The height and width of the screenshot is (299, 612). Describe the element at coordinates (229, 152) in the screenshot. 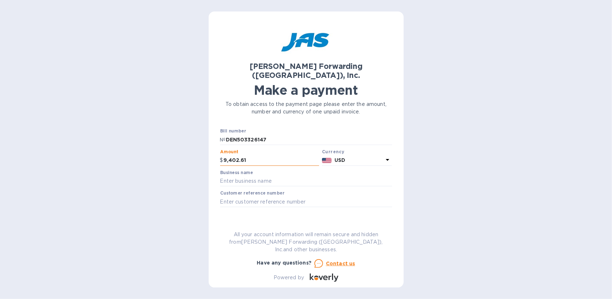

I see `label: Amount` at that location.